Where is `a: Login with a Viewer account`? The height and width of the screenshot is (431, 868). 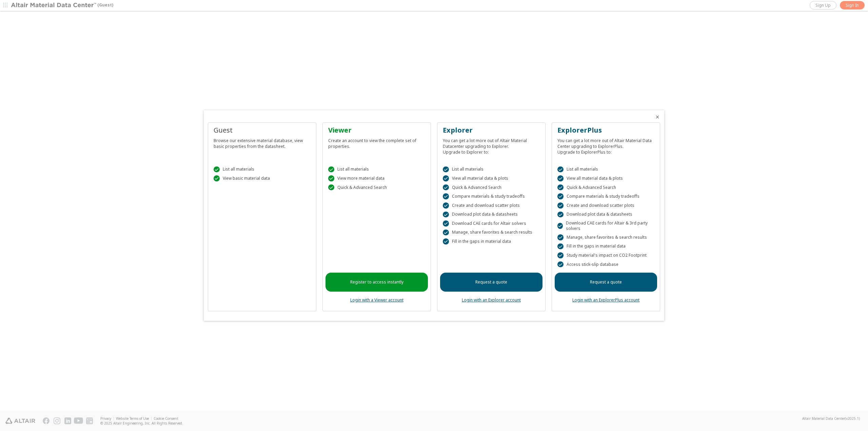 a: Login with a Viewer account is located at coordinates (377, 300).